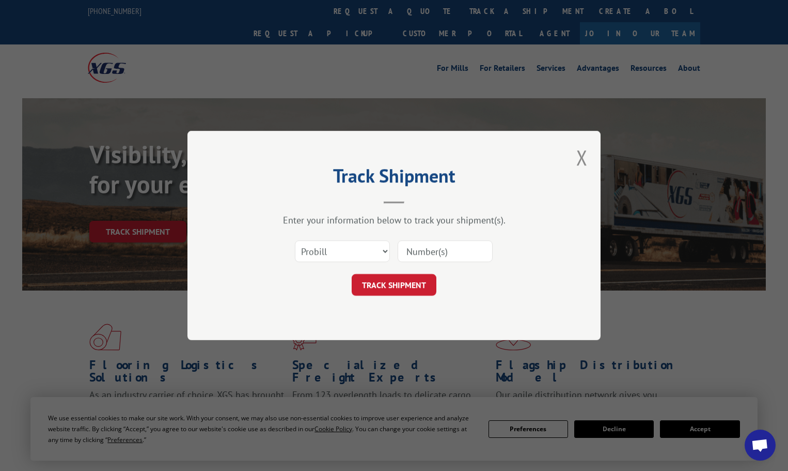 The width and height of the screenshot is (788, 471). What do you see at coordinates (394, 220) in the screenshot?
I see `div: Enter your information below to track your shipment(s).` at bounding box center [394, 220].